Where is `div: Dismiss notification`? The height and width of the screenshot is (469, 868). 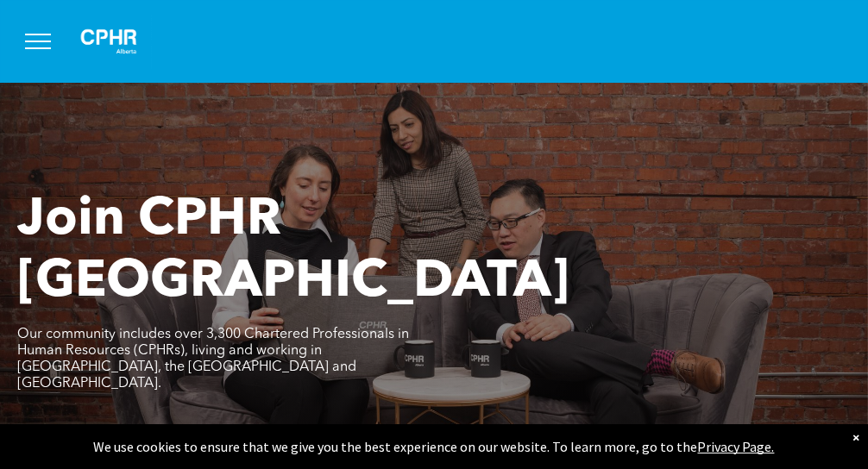 div: Dismiss notification is located at coordinates (856, 437).